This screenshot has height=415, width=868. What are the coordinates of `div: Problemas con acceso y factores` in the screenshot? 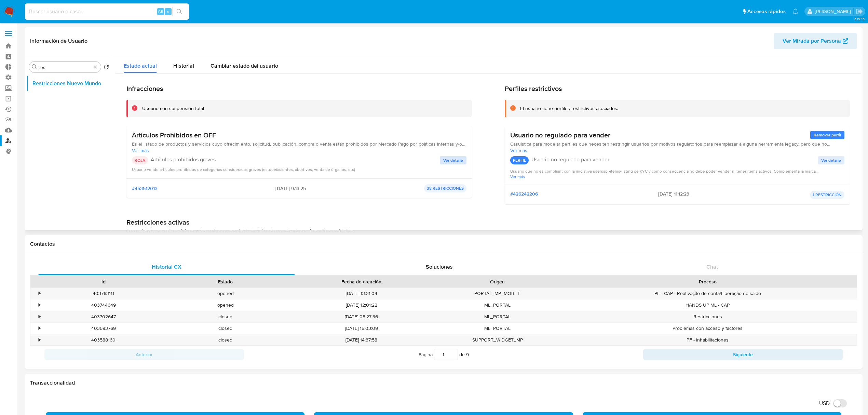 It's located at (708, 329).